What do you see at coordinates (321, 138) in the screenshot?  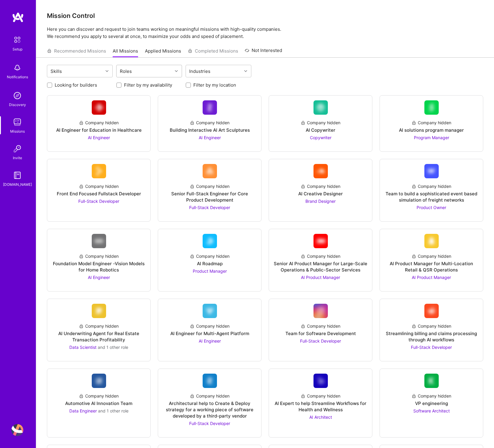 I see `span: Copywriter` at bounding box center [321, 138].